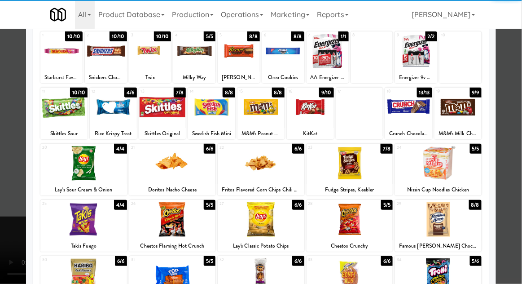  What do you see at coordinates (150, 77) in the screenshot?
I see `div: Twix` at bounding box center [150, 77].